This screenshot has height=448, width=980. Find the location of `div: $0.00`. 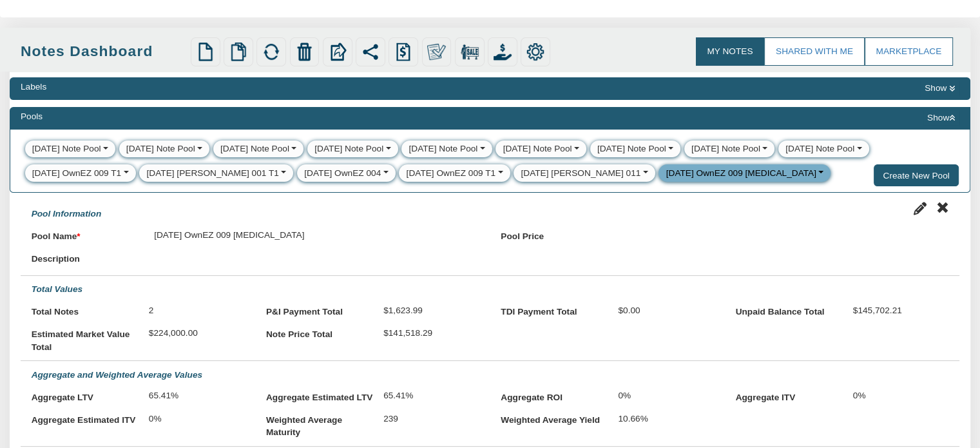

div: $0.00 is located at coordinates (661, 310).